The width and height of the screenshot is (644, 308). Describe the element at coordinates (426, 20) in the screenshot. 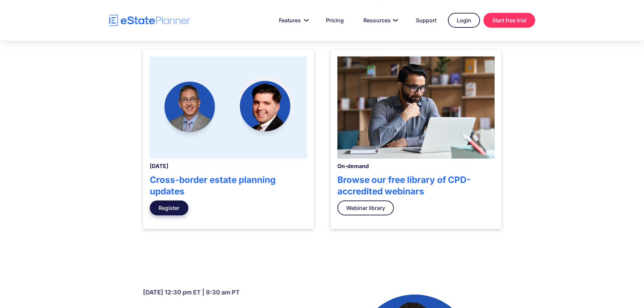

I see `a: Support` at that location.